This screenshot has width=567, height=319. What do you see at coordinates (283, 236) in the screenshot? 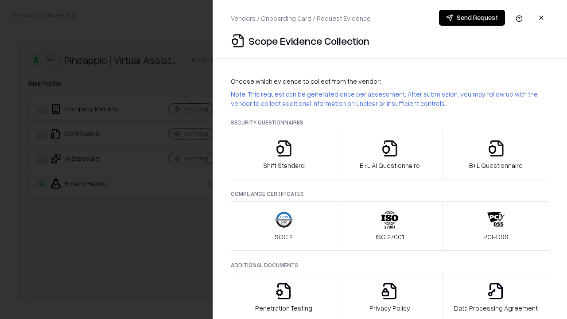
I see `p: SOC 2` at bounding box center [283, 236].